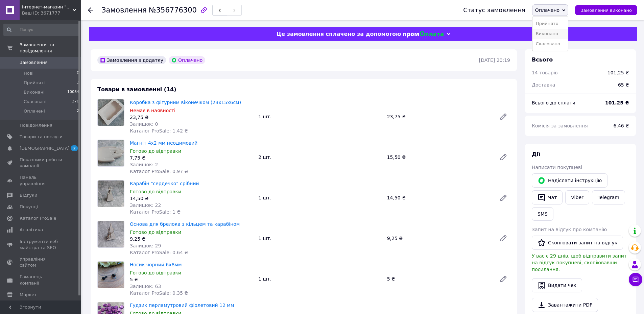 The width and height of the screenshot is (644, 314). What do you see at coordinates (28, 195) in the screenshot?
I see `span: Відгуки` at bounding box center [28, 195].